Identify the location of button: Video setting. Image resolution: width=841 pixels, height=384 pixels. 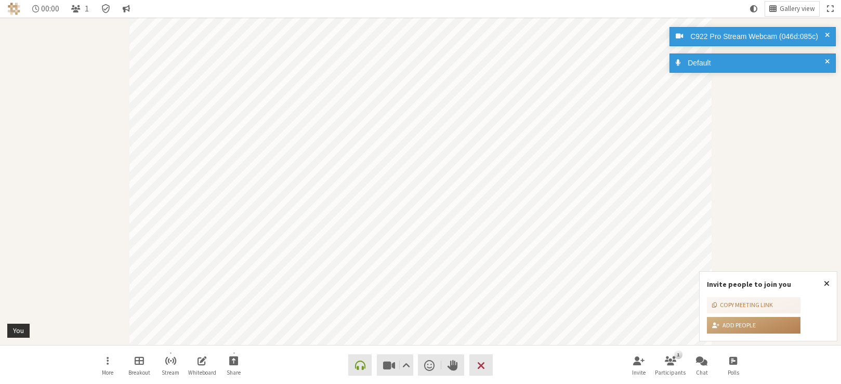
(406, 365).